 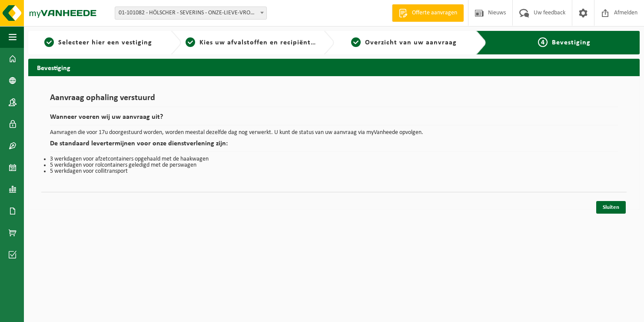 What do you see at coordinates (611, 207) in the screenshot?
I see `a: Sluiten` at bounding box center [611, 207].